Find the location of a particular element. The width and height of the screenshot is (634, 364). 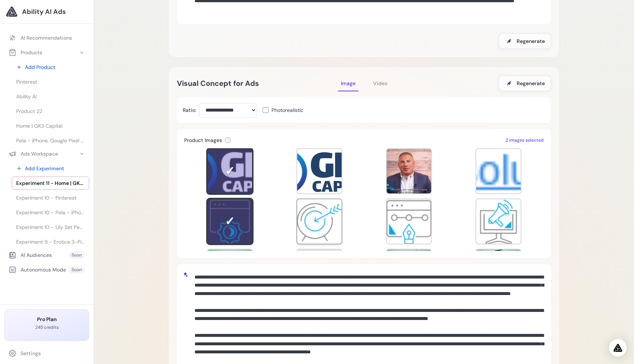

span: Experiment 10 - Pela - iPhone, Google Pixel & Samsung Galaxy Phone Cases | Vacation Moments Colle... is located at coordinates (50, 212).